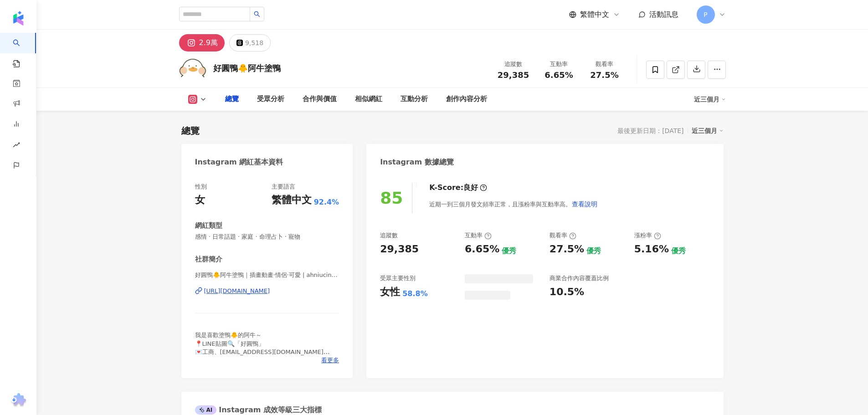  What do you see at coordinates (267, 275) in the screenshot?
I see `span: 好圓鴨🐥阿牛塗鴨｜插畫動畫·情侶·可愛 | ahniucindyliu` at bounding box center [267, 275].